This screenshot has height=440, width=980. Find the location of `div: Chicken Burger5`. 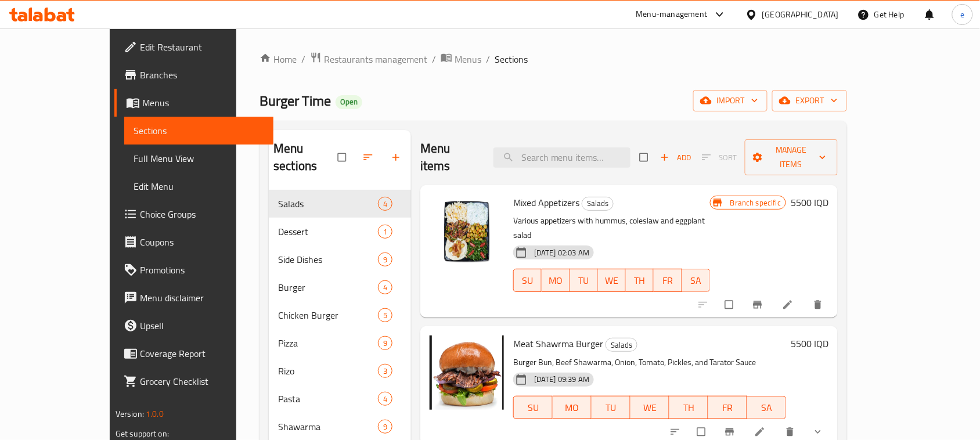

div: Chicken Burger5 is located at coordinates (340, 315).